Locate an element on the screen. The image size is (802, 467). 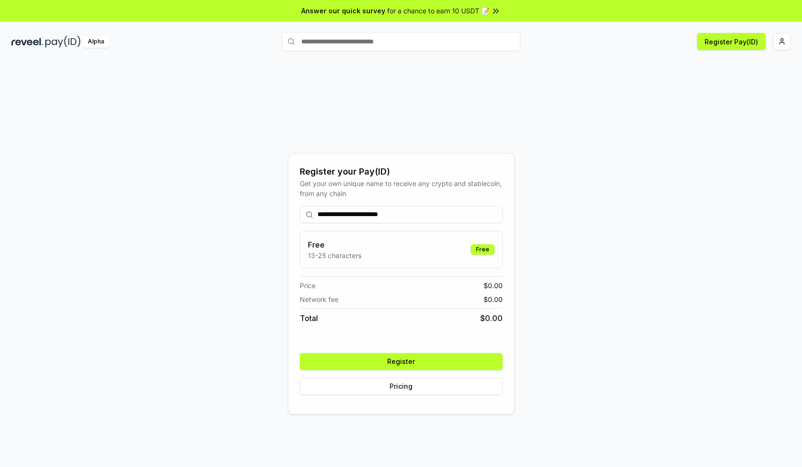
span: Price is located at coordinates (307, 285).